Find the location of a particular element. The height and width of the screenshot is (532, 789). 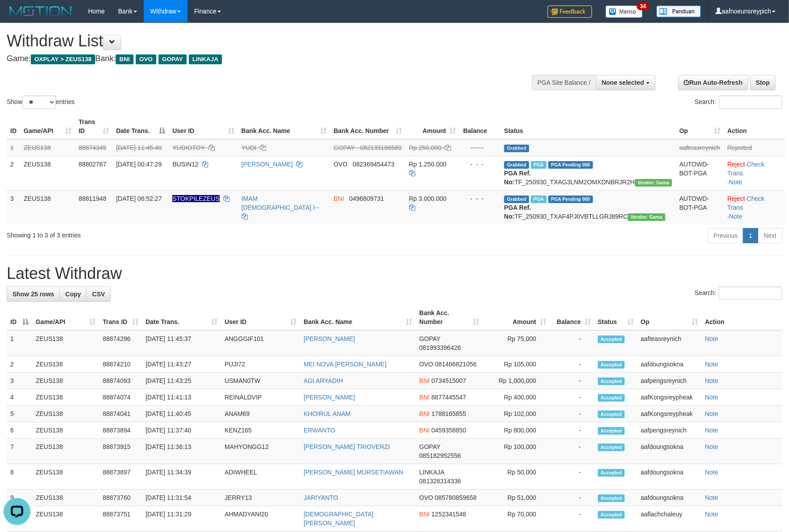

a: Show 25 rows is located at coordinates (33, 294).